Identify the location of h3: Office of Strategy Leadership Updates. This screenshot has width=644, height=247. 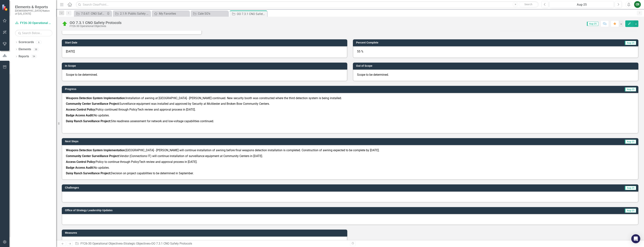
(294, 210).